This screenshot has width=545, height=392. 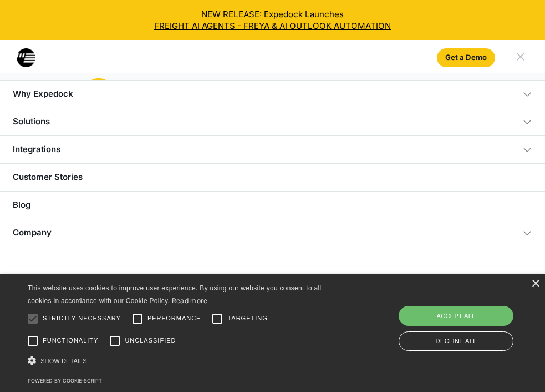 What do you see at coordinates (31, 122) in the screenshot?
I see `div: Solutions` at bounding box center [31, 122].